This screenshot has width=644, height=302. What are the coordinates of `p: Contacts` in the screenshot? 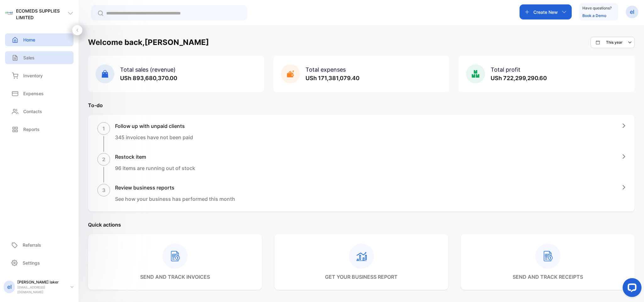 It's located at (33, 111).